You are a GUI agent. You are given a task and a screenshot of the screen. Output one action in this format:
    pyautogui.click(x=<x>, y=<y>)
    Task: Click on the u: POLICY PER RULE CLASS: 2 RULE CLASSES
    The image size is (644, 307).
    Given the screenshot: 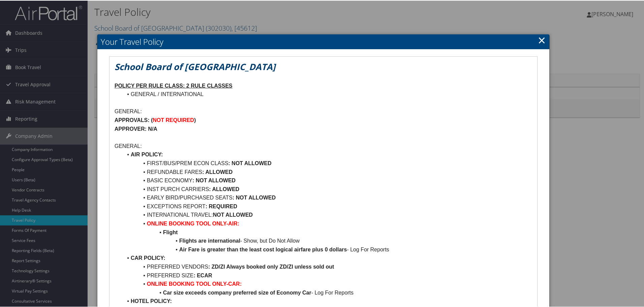 What is the action you would take?
    pyautogui.click(x=173, y=85)
    